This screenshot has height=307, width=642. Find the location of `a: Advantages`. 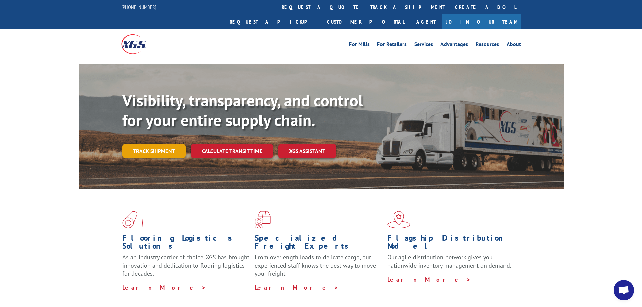

a: Advantages is located at coordinates (454, 45).